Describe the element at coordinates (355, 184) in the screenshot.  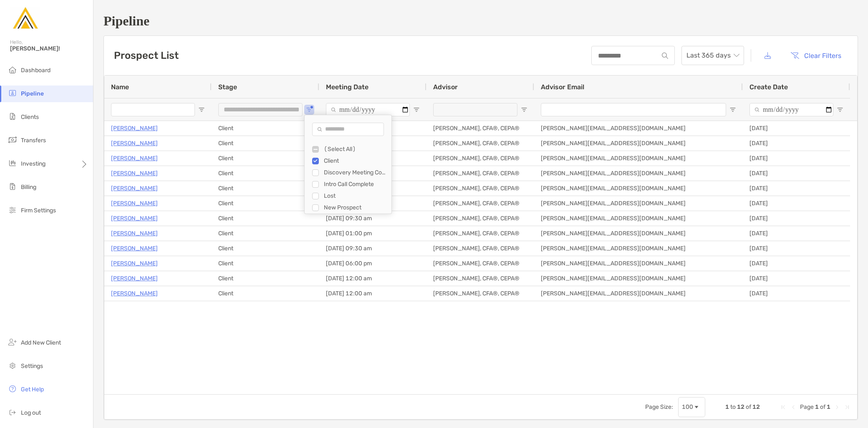
I see `div: Intro Call Complete` at that location.